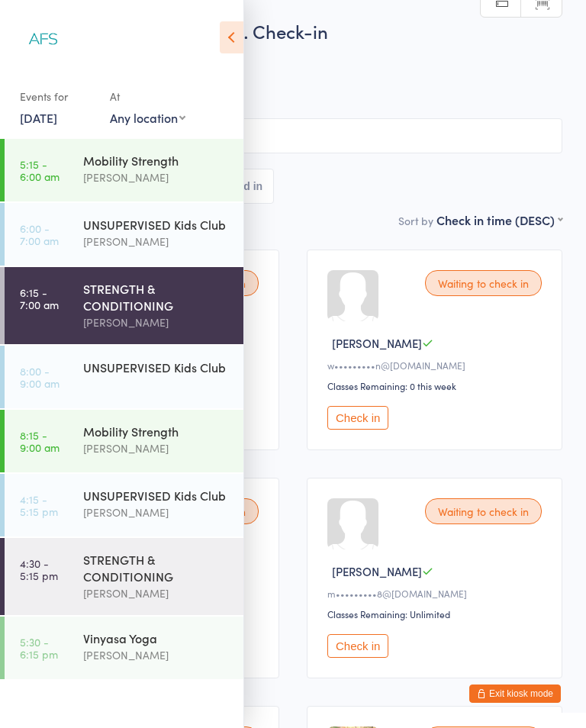 The width and height of the screenshot is (586, 728). What do you see at coordinates (44, 40) in the screenshot?
I see `img: Align Fitness Studio` at bounding box center [44, 40].